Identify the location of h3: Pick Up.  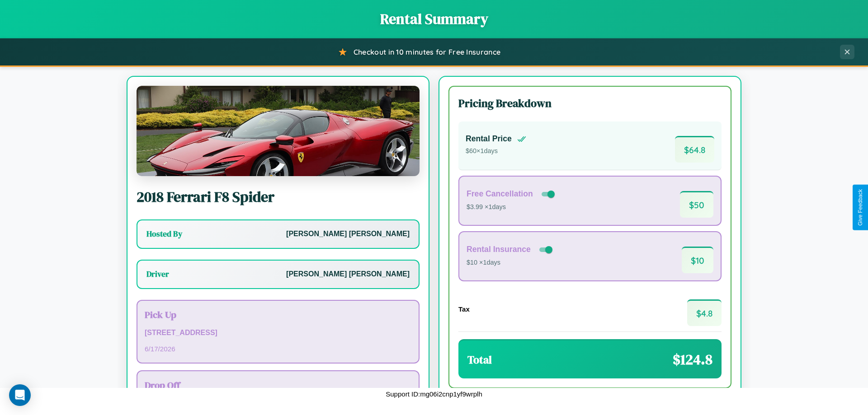
(278, 314).